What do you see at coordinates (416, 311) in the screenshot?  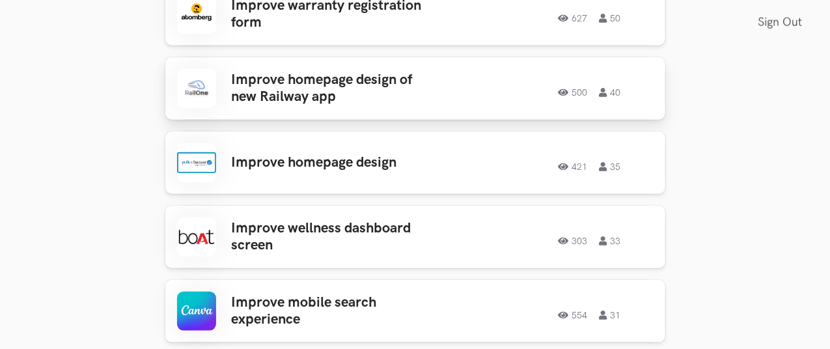 I see `a: Improve mobile search experience 554 31` at bounding box center [416, 311].